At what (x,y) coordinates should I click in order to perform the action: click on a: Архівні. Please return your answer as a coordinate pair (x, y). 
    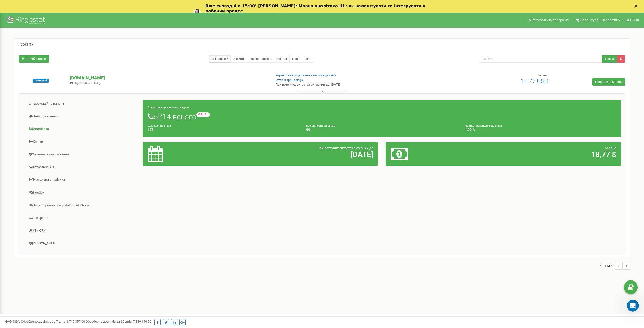
    Looking at the image, I should click on (282, 59).